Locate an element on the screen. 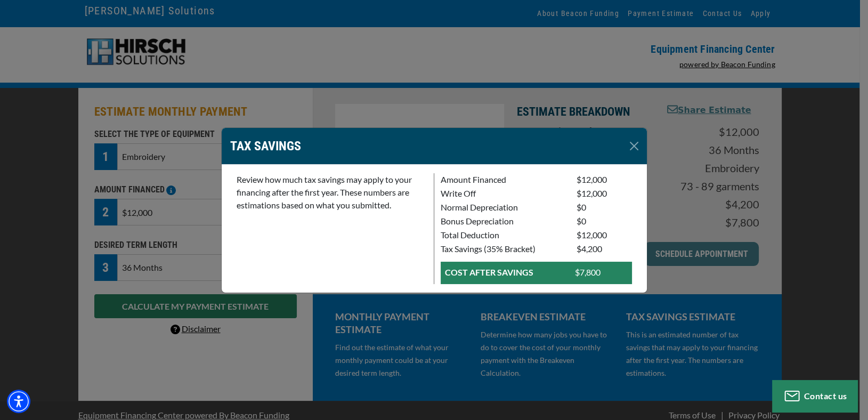 Image resolution: width=868 pixels, height=420 pixels. p: Write Off is located at coordinates (502, 193).